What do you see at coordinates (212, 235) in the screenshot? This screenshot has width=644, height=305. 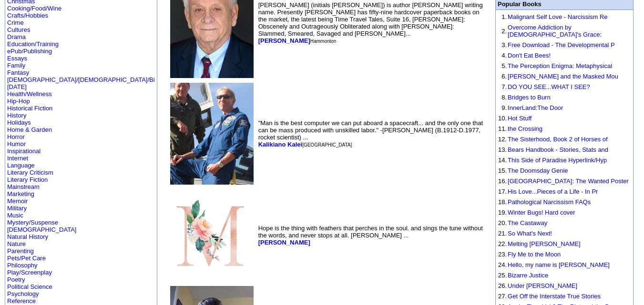 I see `img: 130525.jpeg` at bounding box center [212, 235].